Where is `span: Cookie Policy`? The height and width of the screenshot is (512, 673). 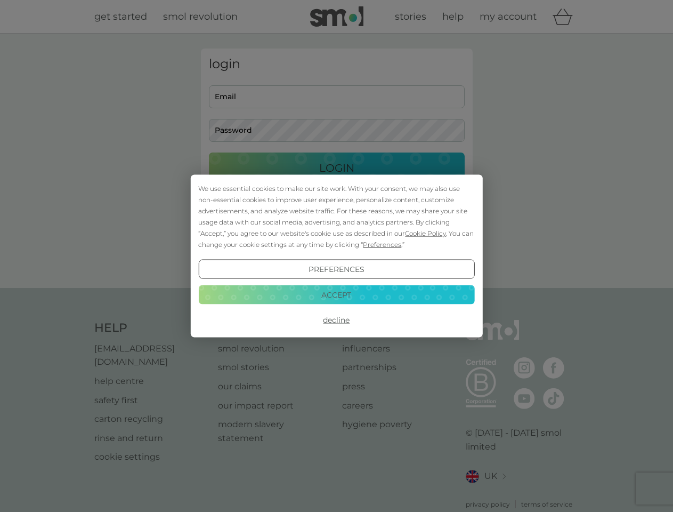 span: Cookie Policy is located at coordinates (425, 233).